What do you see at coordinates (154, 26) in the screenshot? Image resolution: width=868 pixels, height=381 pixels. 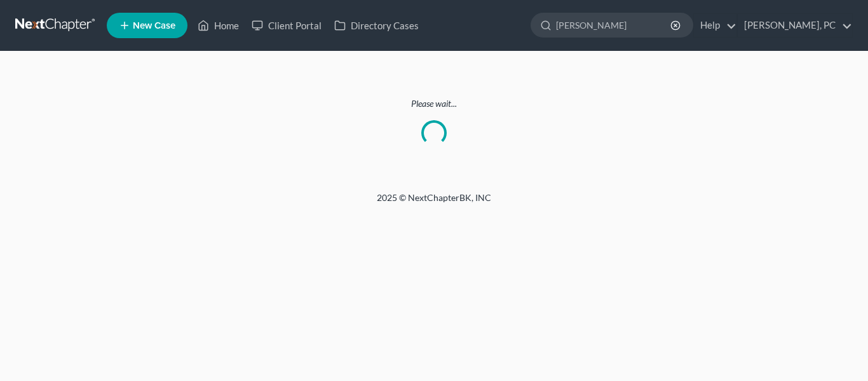 I see `span: New Case` at bounding box center [154, 26].